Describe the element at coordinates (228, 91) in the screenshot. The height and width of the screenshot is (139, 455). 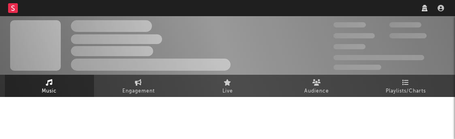
I see `span: Live` at that location.